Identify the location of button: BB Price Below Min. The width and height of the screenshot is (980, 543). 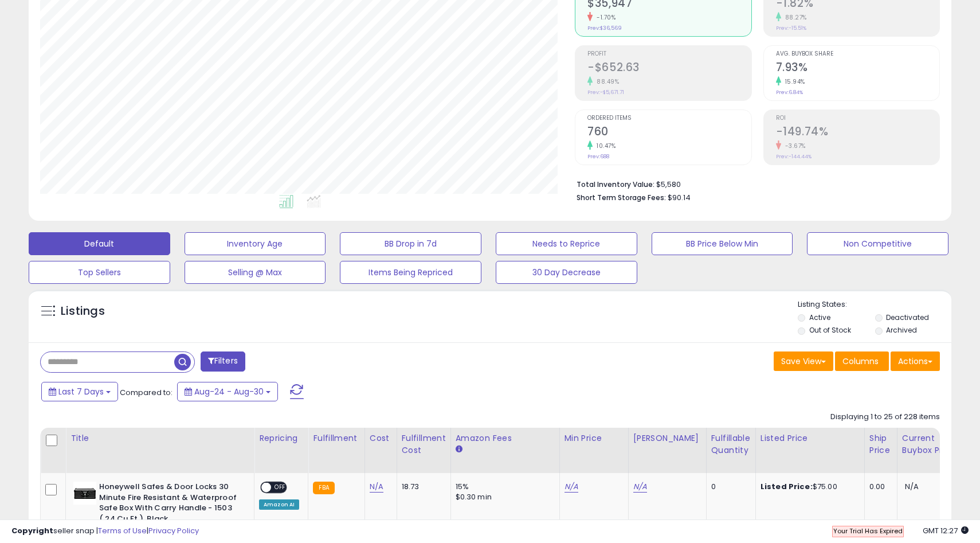
(722, 243).